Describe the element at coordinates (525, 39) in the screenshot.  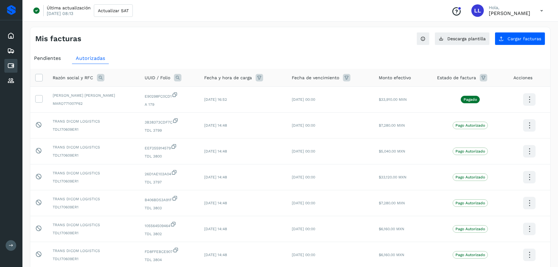
I see `span: Cargar facturas` at that location.